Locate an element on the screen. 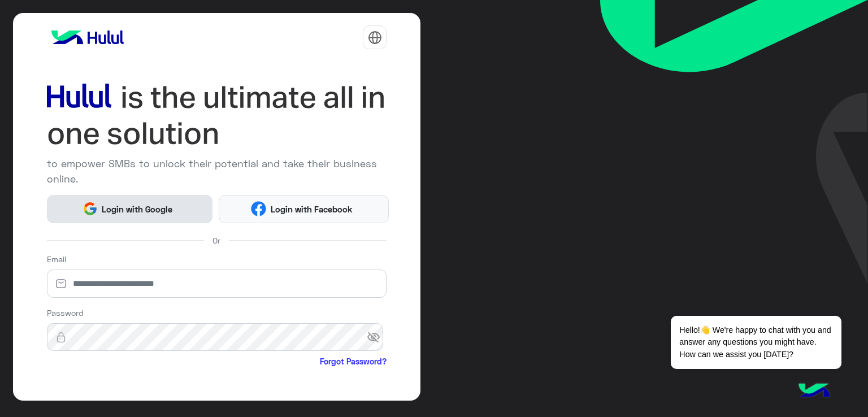 This screenshot has height=417, width=868. span: Login with Facebook is located at coordinates (312, 209).